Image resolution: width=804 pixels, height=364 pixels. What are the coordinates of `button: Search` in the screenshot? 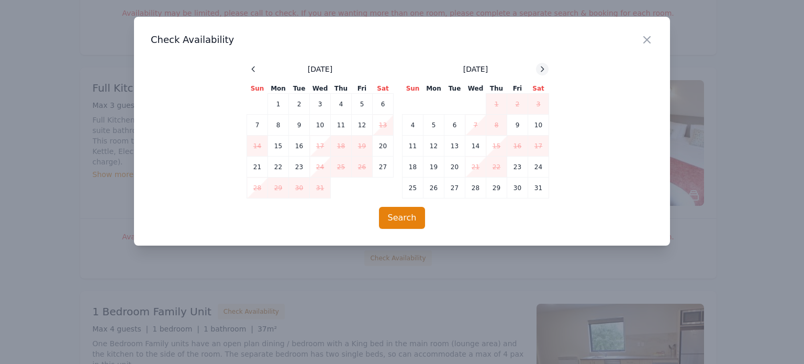 It's located at (402, 218).